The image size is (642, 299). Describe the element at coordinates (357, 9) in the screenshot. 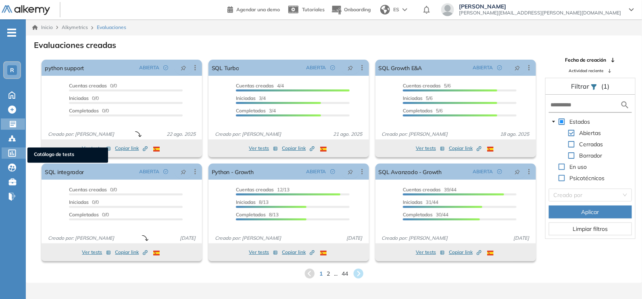

I see `span: Onboarding` at that location.